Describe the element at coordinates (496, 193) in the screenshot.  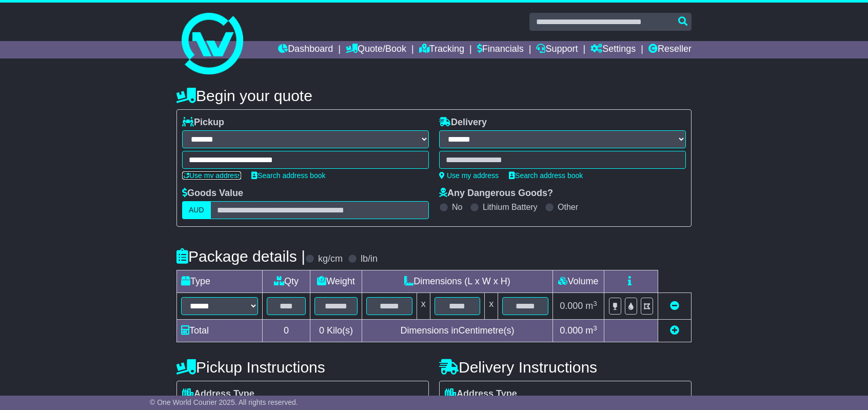
I see `label: Any Dangerous Goods?` at that location.